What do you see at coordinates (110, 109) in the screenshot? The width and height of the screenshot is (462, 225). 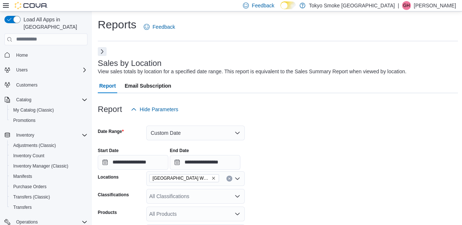 I see `h3: Report` at bounding box center [110, 109].